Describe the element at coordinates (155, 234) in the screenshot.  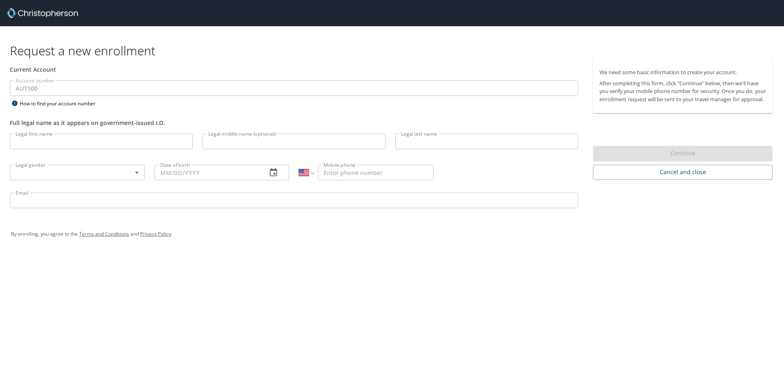
I see `a: Privacy Policy` at that location.